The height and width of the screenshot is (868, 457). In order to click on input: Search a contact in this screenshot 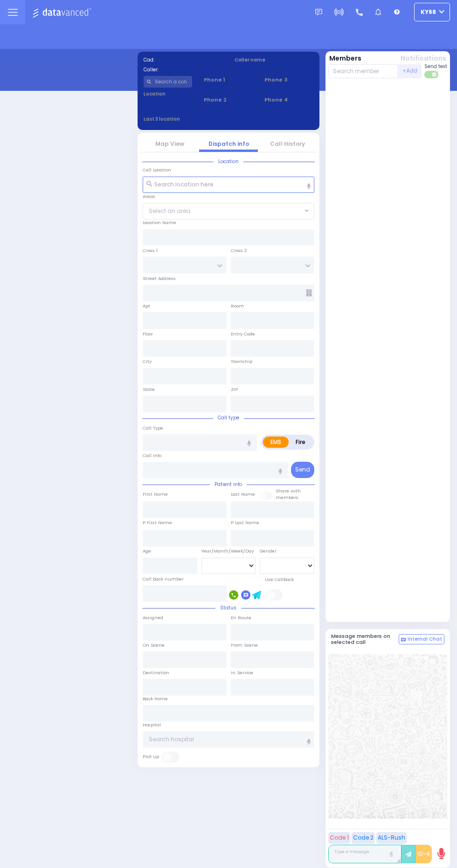, I will do `click(168, 82)`.